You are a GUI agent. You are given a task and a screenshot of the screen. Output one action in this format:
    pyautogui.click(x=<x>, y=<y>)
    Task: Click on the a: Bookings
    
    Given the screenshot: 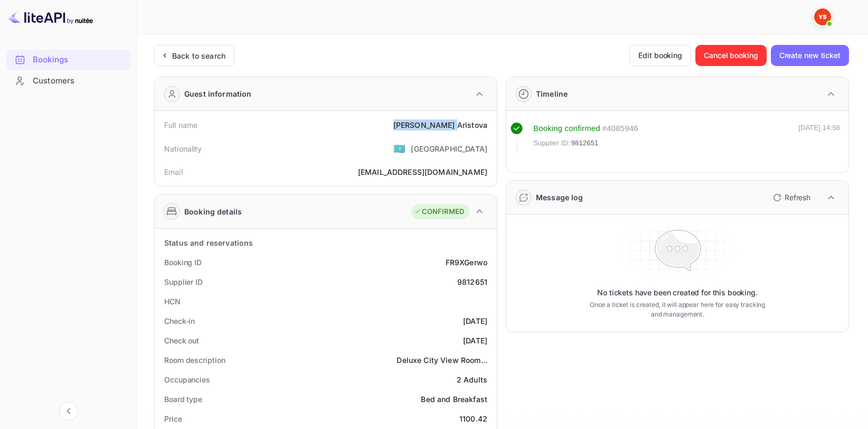 What is the action you would take?
    pyautogui.click(x=68, y=59)
    